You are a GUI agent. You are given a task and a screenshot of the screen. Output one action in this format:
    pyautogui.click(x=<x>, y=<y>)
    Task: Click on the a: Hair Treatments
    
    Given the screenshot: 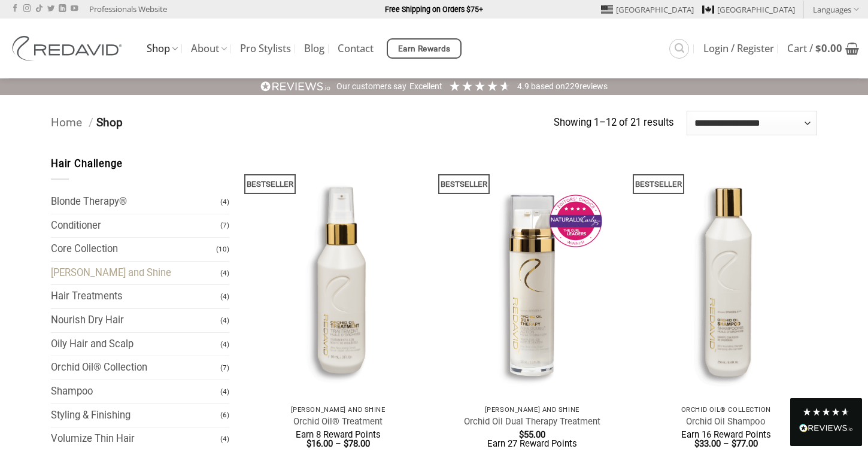 What is the action you would take?
    pyautogui.click(x=136, y=296)
    